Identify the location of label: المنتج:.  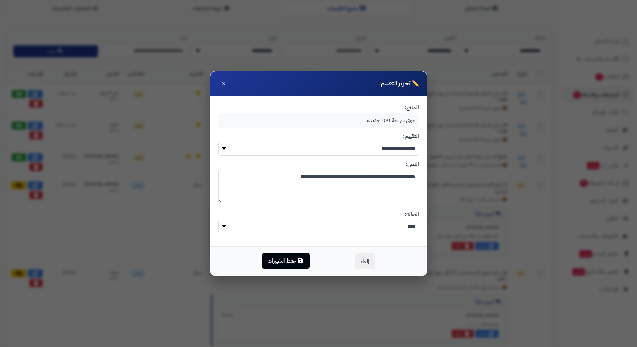
(319, 108).